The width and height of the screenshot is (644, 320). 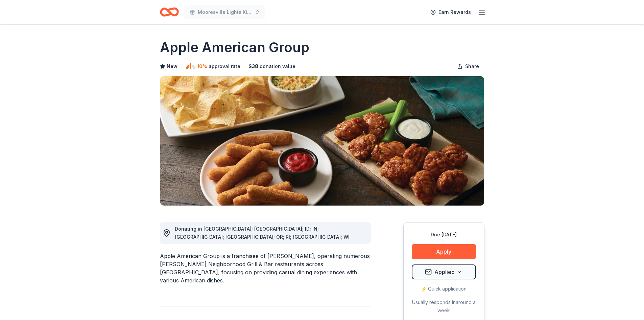 I want to click on span: $ 38, so click(x=253, y=66).